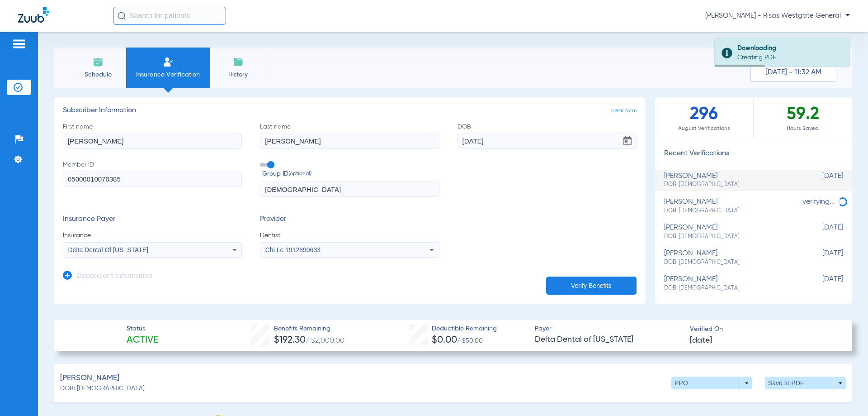 The image size is (868, 416). I want to click on img: History, so click(238, 62).